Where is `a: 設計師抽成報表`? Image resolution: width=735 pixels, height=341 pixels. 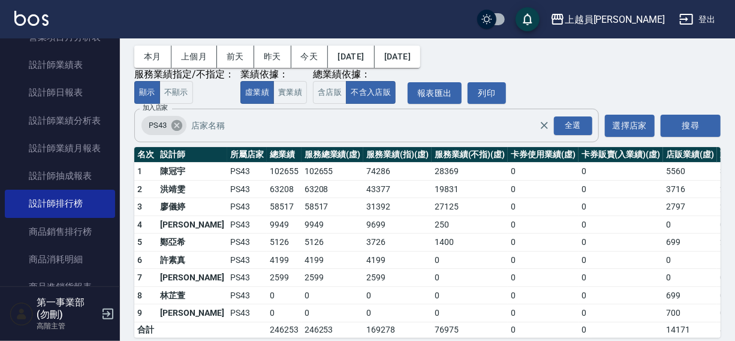
a: 設計師抽成報表 is located at coordinates (60, 176).